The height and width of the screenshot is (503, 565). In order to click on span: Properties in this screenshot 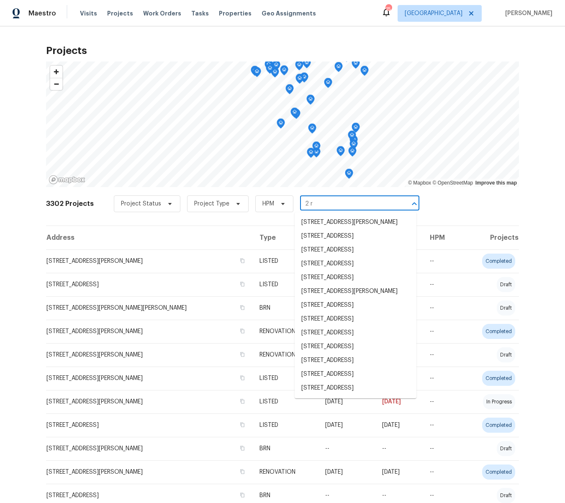, I will do `click(235, 13)`.